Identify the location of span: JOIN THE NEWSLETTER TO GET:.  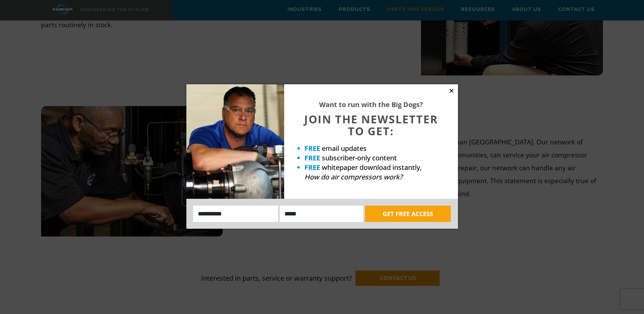
(371, 125).